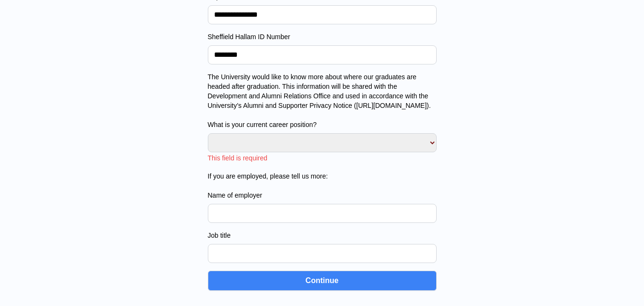 The image size is (644, 306). Describe the element at coordinates (322, 101) in the screenshot. I see `label: The University would like to know more about where our graduates are headed after graduation. Thi...` at that location.